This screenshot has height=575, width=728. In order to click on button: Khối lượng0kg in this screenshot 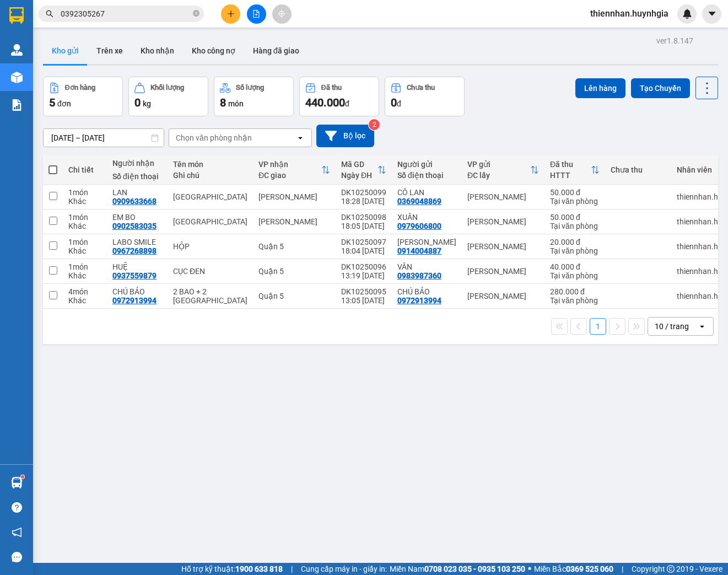, I will do `click(168, 96)`.